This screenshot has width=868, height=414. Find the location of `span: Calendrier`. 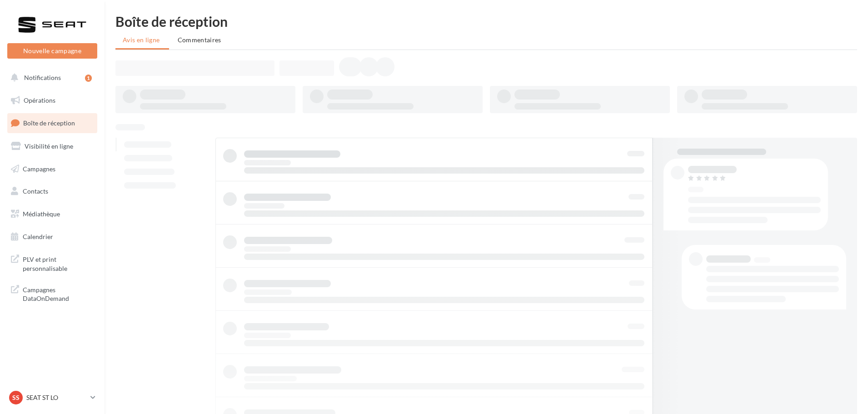

span: Calendrier is located at coordinates (37, 236).